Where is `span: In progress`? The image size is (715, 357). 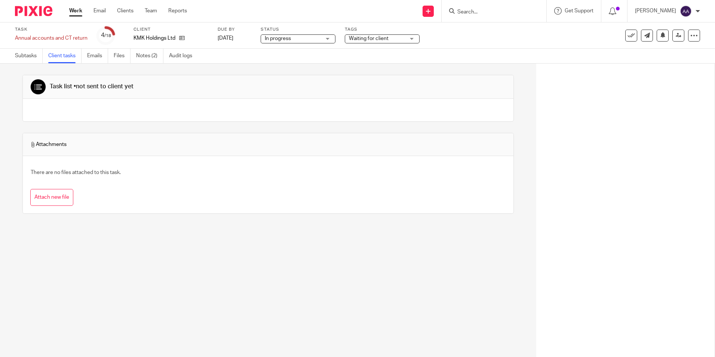
span: In progress is located at coordinates (278, 39).